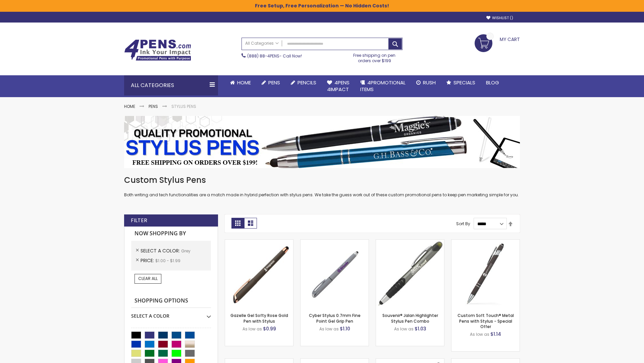  I want to click on div: Free shipping on pen orders over $199, so click(375, 57).